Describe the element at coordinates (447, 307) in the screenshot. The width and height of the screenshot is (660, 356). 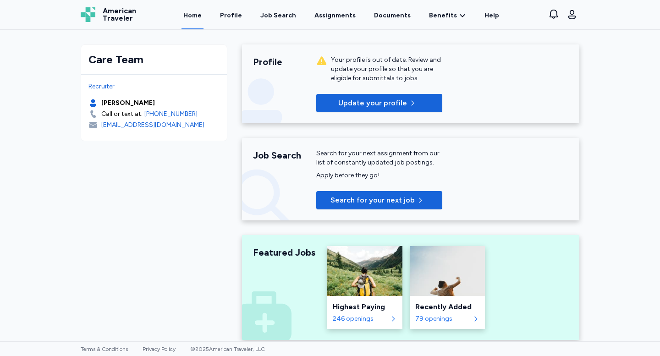
I see `div: Recently Added` at that location.